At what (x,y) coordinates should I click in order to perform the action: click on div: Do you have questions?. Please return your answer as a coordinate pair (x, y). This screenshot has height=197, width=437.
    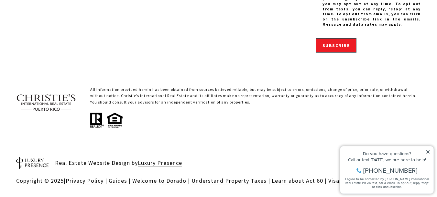
    Looking at the image, I should click on (50, 17).